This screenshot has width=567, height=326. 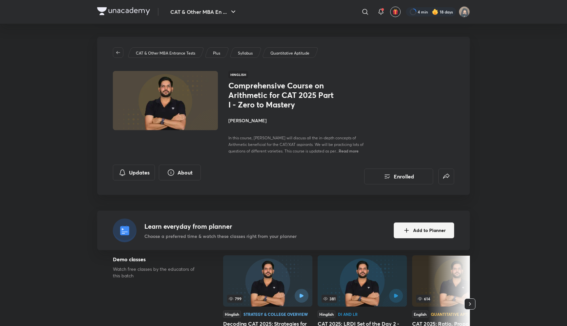 I want to click on span: 381, so click(x=329, y=298).